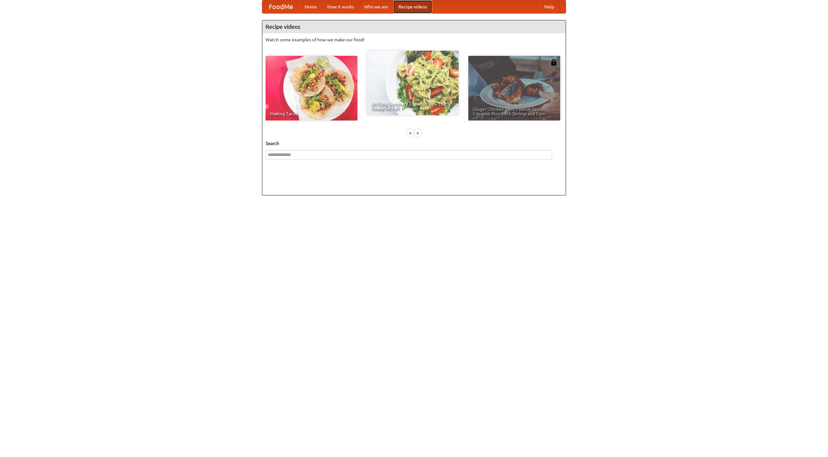 This screenshot has width=828, height=457. I want to click on span: An Easy, Summery Tomato Pasta That's Ready for Fall, so click(412, 106).